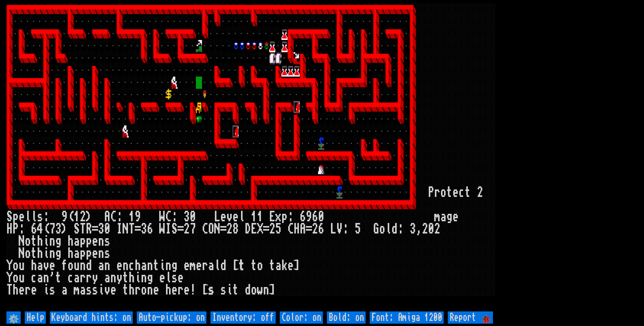 The height and width of the screenshot is (326, 644). Describe the element at coordinates (254, 229) in the screenshot. I see `div: E` at that location.